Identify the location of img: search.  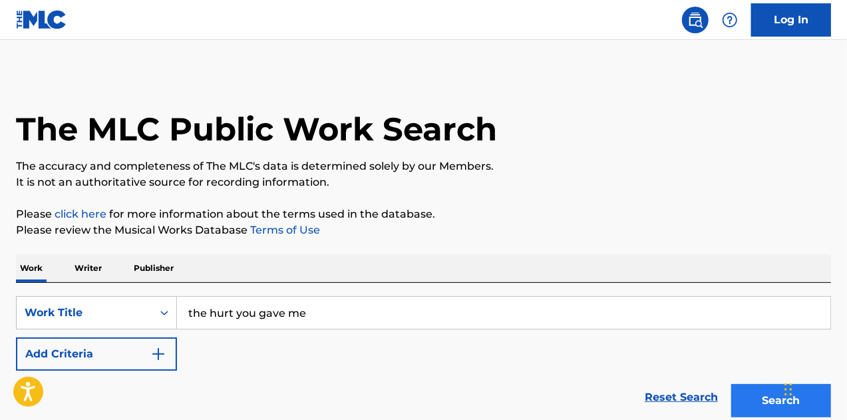
(695, 20).